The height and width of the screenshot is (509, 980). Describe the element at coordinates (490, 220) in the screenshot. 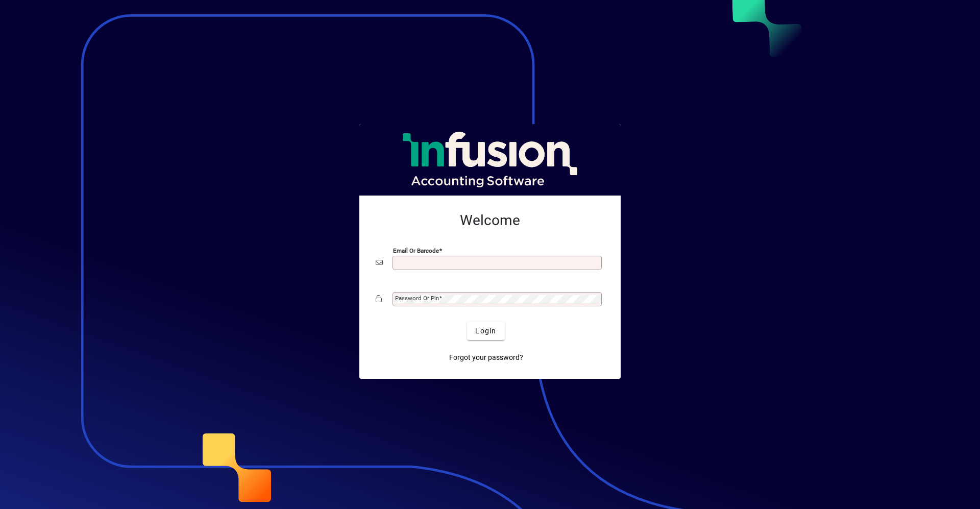

I see `h2: Welcome` at that location.